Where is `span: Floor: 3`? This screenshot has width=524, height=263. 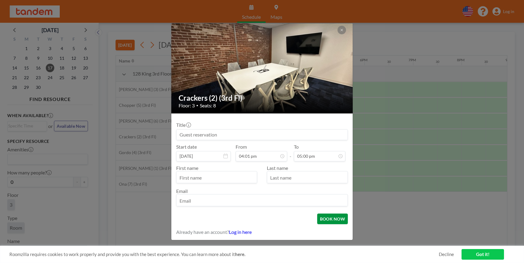
span: Floor: 3 is located at coordinates (186, 106).